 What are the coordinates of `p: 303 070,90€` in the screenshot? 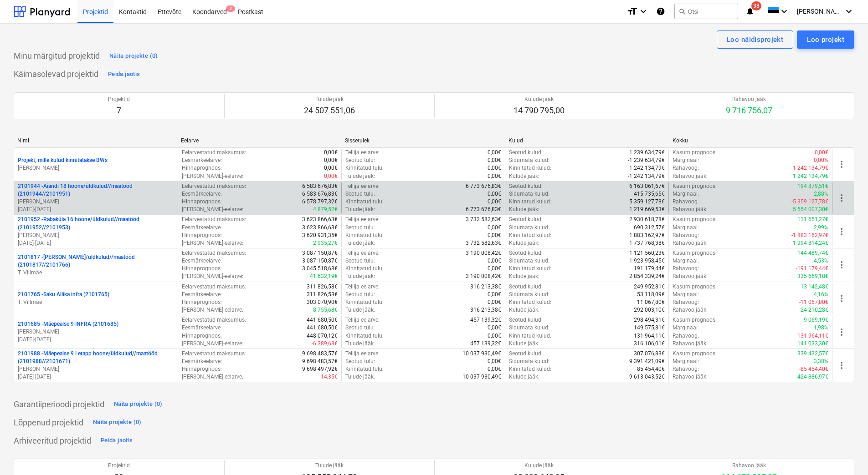 It's located at (322, 302).